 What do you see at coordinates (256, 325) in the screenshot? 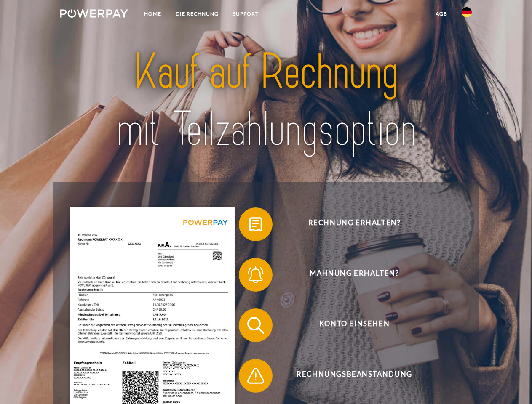
I see `img: qb_search.svg` at bounding box center [256, 325].